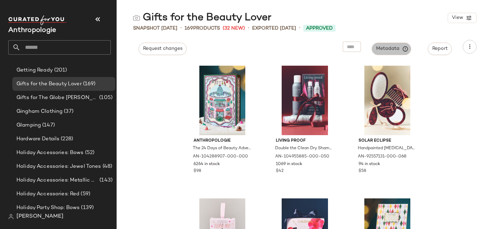 The image size is (493, 229). What do you see at coordinates (48, 194) in the screenshot?
I see `span: Holiday Accessories: Red` at bounding box center [48, 194].